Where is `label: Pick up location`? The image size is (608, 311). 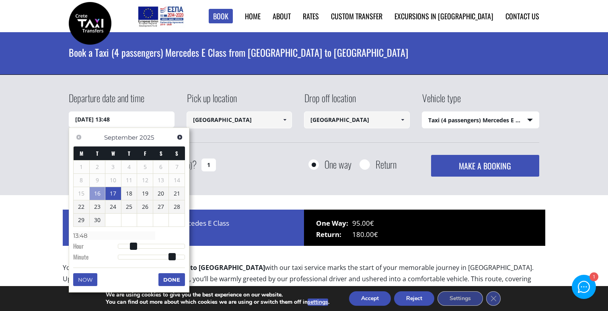
label: Pick up location is located at coordinates (212, 101).